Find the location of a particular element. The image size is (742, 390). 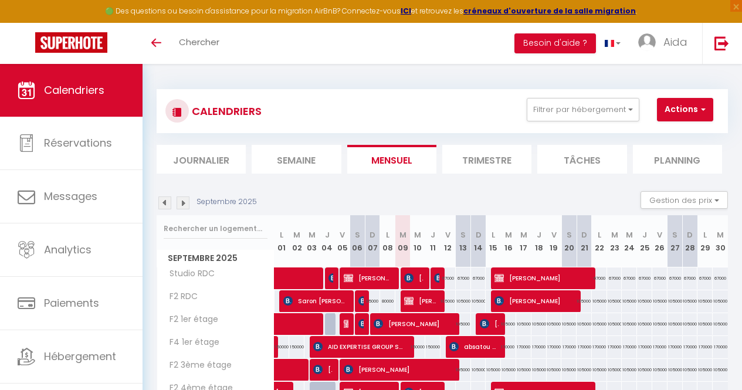

th: 18 is located at coordinates (539, 241).